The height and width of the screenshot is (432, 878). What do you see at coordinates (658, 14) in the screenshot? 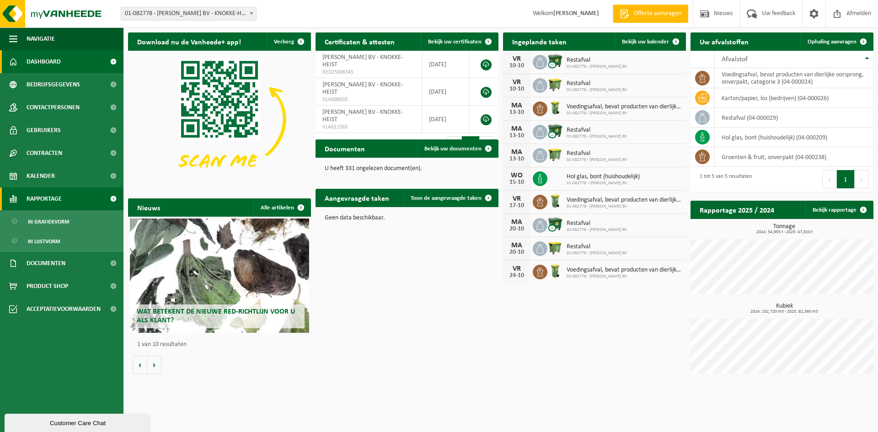
I see `span: Offerte aanvragen` at bounding box center [658, 14].